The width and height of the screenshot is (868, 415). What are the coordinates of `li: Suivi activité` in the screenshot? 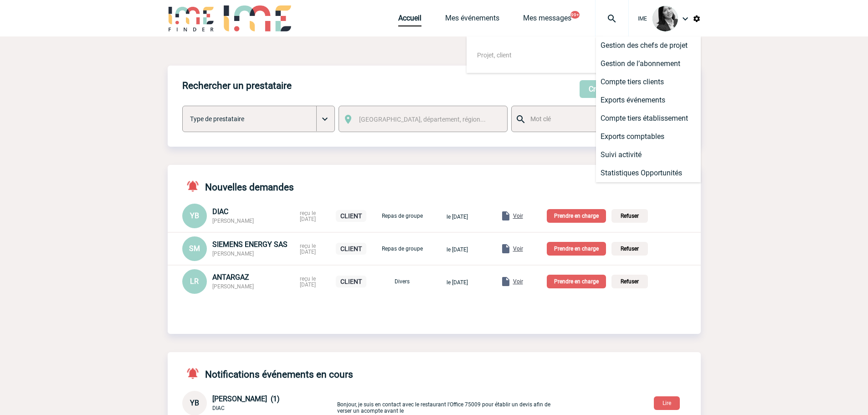 It's located at (648, 155).